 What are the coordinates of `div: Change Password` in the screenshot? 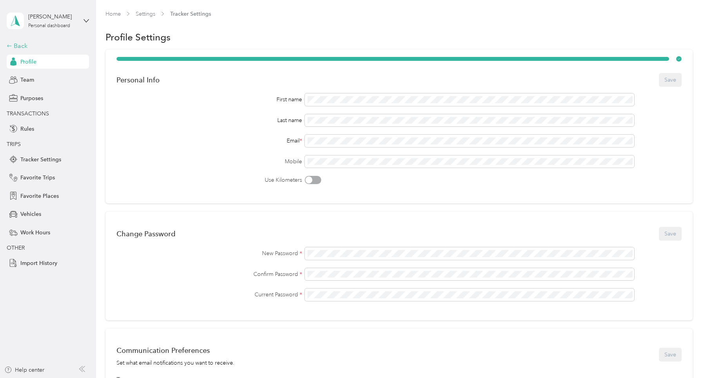 It's located at (146, 233).